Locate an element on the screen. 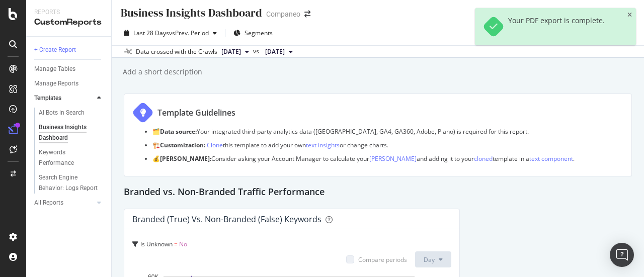 This screenshot has height=277, width=644. div: arrow-right-arrow-left is located at coordinates (308, 14).